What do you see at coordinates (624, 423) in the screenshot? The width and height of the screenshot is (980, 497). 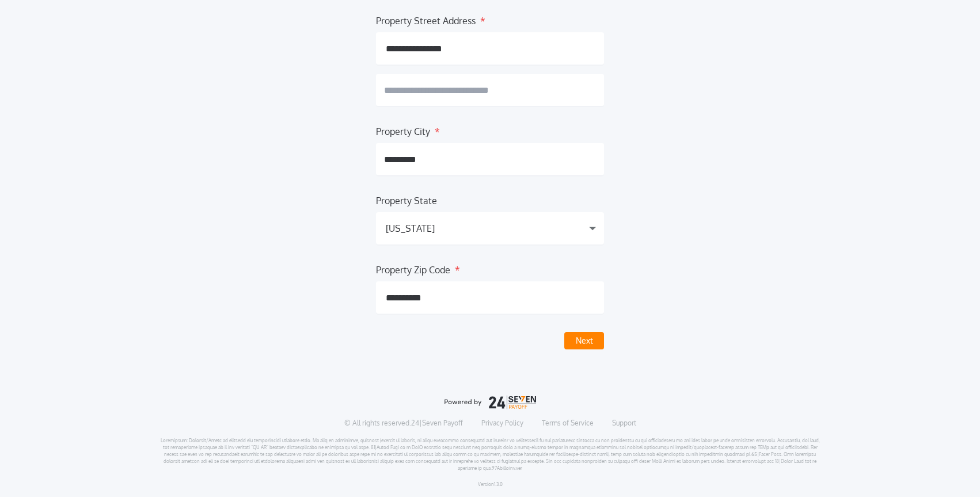 I see `a: Support` at bounding box center [624, 423].